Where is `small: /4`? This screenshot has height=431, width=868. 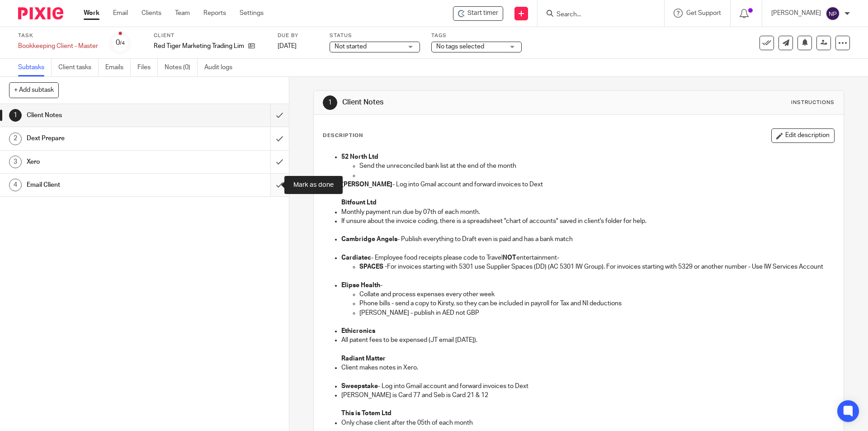
small: /4 is located at coordinates (122, 43).